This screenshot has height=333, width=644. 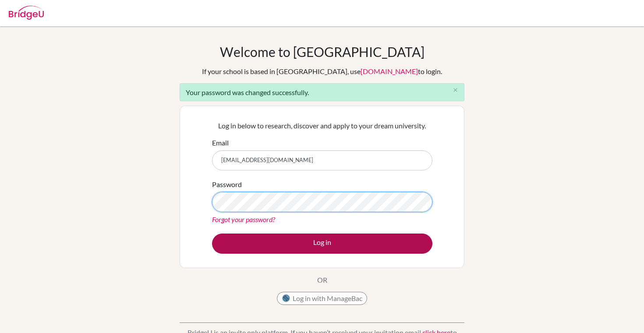 I want to click on button: Log in, so click(x=322, y=244).